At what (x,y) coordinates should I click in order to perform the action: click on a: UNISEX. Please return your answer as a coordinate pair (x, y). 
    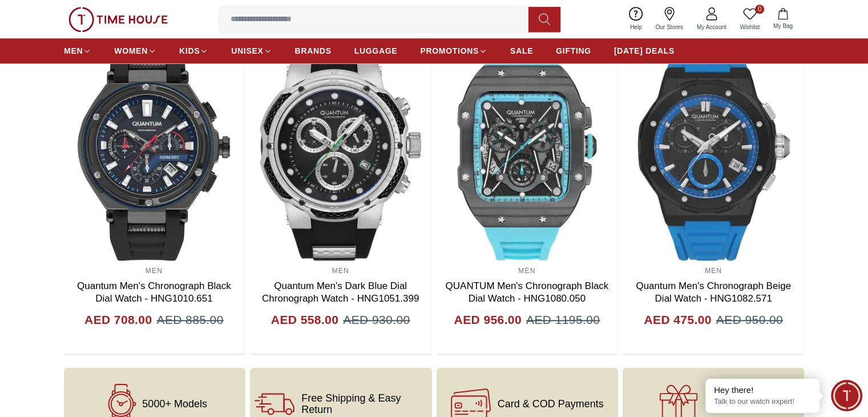
    Looking at the image, I should click on (251, 51).